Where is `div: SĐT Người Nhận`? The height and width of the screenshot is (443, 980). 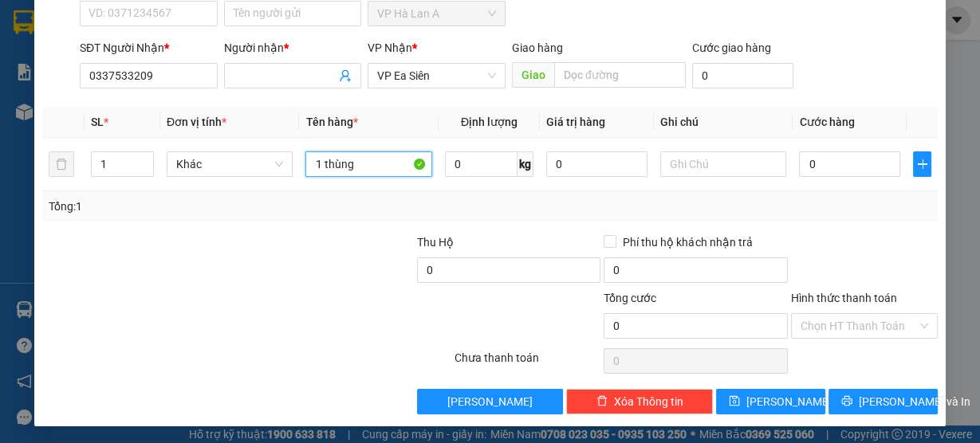 div: SĐT Người Nhận is located at coordinates (149, 48).